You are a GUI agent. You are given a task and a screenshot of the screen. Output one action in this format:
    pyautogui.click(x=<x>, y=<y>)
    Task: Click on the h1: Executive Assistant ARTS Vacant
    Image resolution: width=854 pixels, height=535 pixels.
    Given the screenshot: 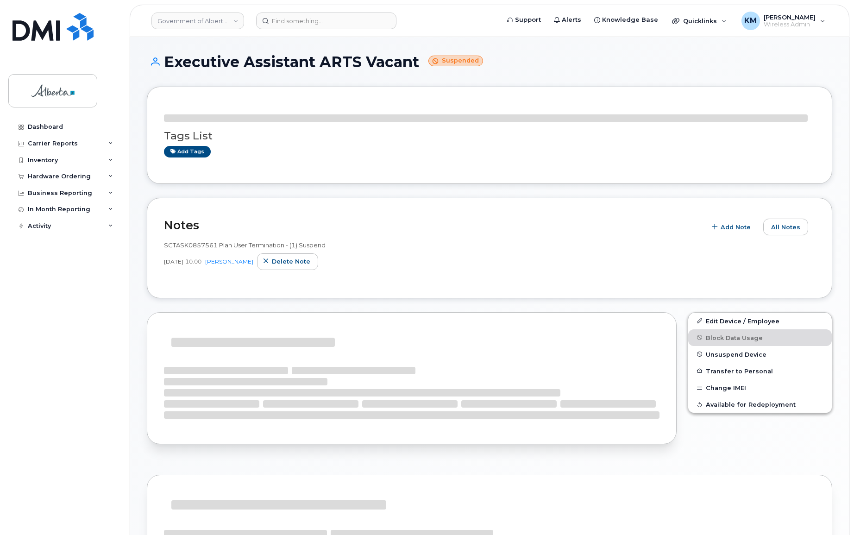 What is the action you would take?
    pyautogui.click(x=490, y=62)
    